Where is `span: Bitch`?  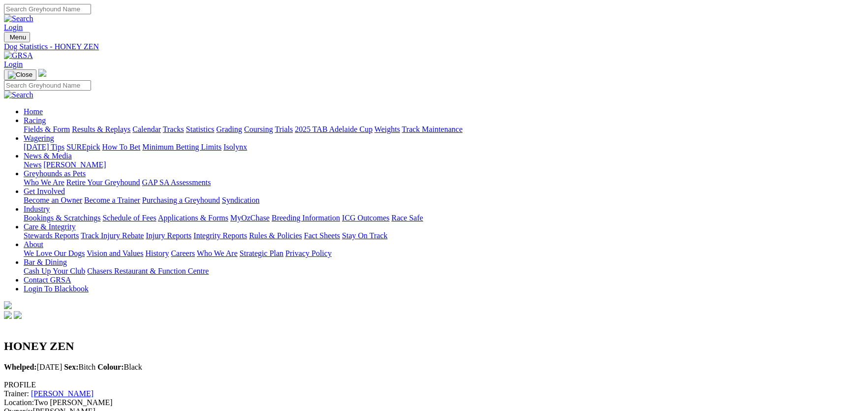
span: Bitch is located at coordinates (80, 367).